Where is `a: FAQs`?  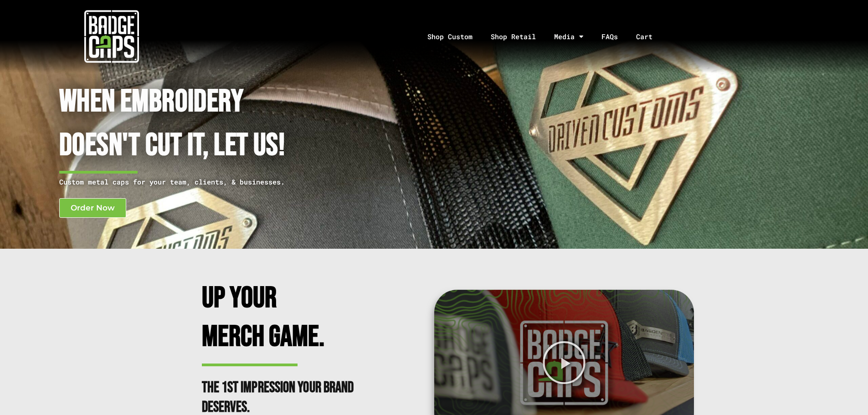
a: FAQs is located at coordinates (610, 36).